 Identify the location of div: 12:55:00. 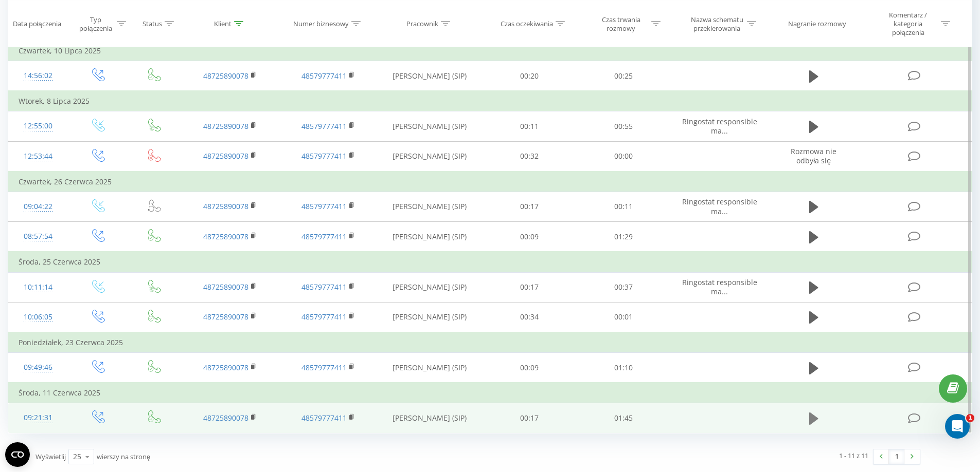
(38, 126).